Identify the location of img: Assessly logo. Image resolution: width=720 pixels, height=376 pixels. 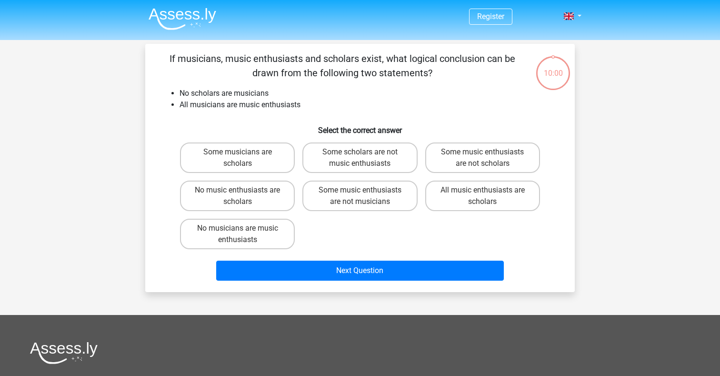
(64, 352).